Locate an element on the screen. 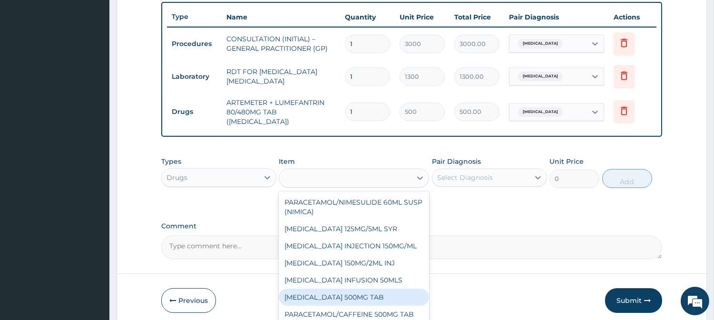 The width and height of the screenshot is (714, 320). button: Previous is located at coordinates (188, 301).